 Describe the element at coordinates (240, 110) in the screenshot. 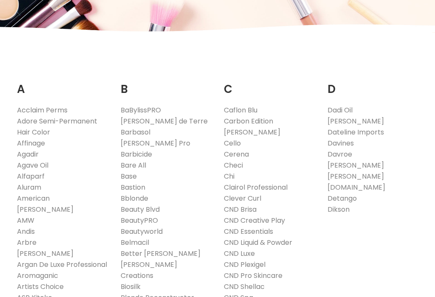

I see `a: Caflon Blu` at that location.